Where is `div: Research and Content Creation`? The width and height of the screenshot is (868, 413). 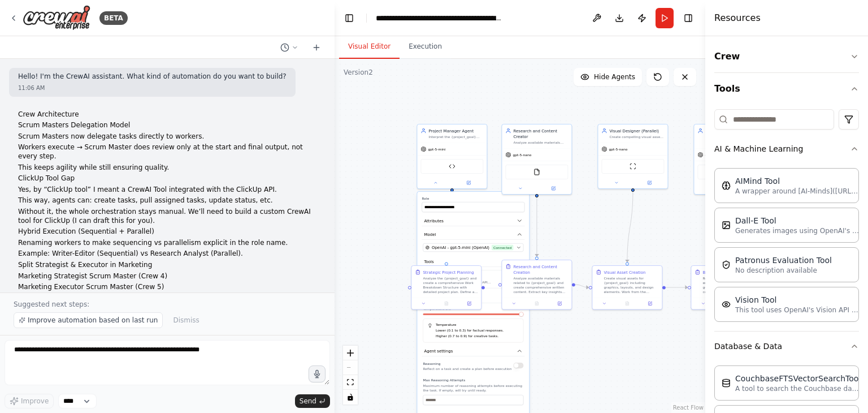 div: Research and Content Creation is located at coordinates (540, 270).